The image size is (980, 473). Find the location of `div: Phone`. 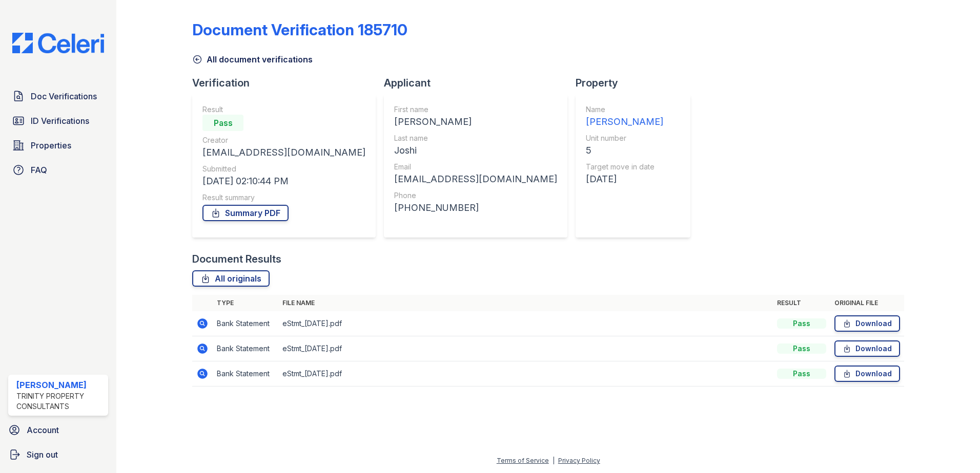

div: Phone is located at coordinates (476, 196).